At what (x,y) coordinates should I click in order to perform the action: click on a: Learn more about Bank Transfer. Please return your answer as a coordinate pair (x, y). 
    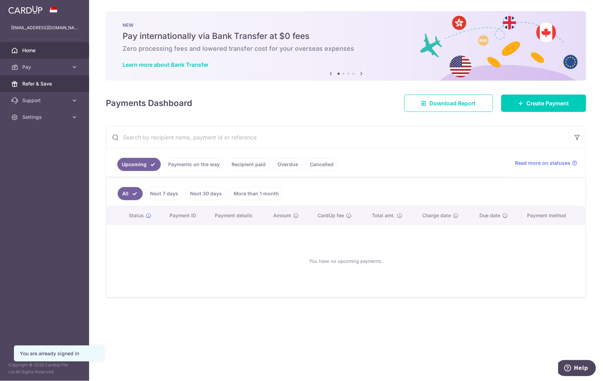
    Looking at the image, I should click on (165, 65).